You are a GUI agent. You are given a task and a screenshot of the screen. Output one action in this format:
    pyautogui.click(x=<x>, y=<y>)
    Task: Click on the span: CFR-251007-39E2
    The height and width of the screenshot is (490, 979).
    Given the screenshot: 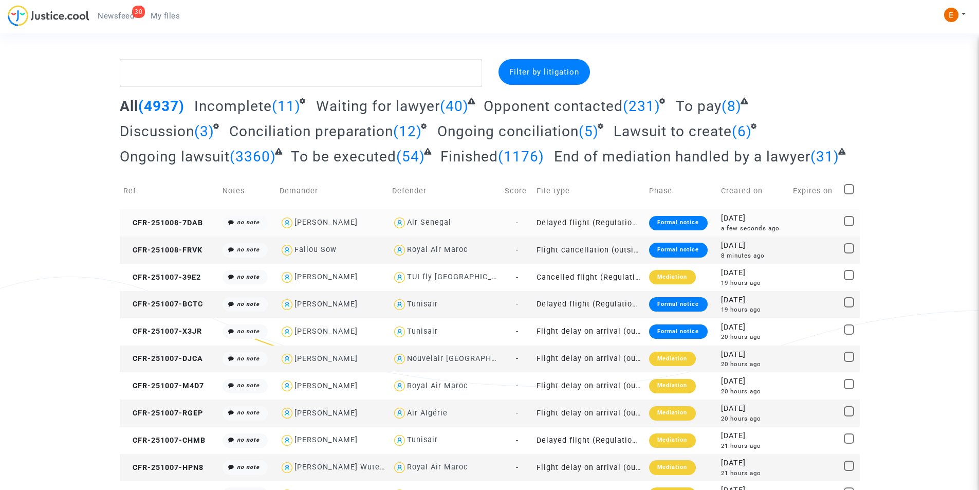 What is the action you would take?
    pyautogui.click(x=162, y=277)
    